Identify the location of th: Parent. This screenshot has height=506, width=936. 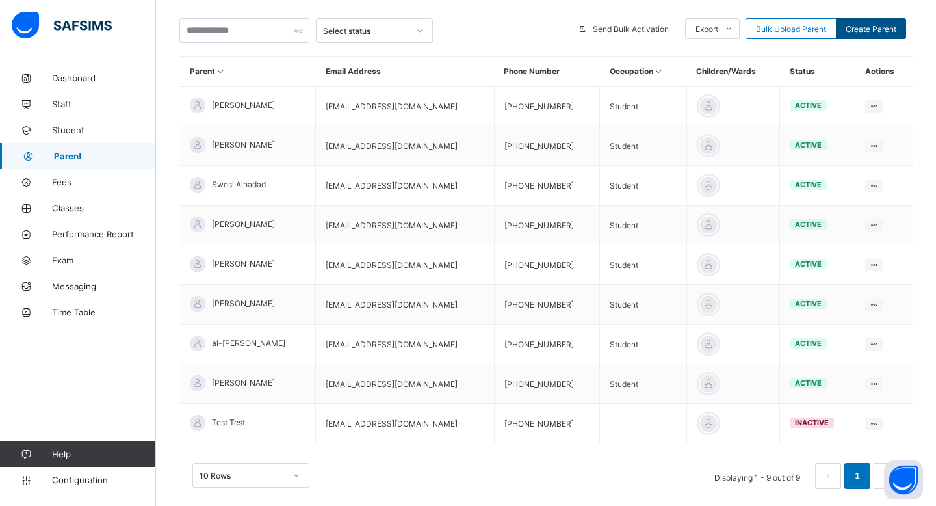
(248, 72).